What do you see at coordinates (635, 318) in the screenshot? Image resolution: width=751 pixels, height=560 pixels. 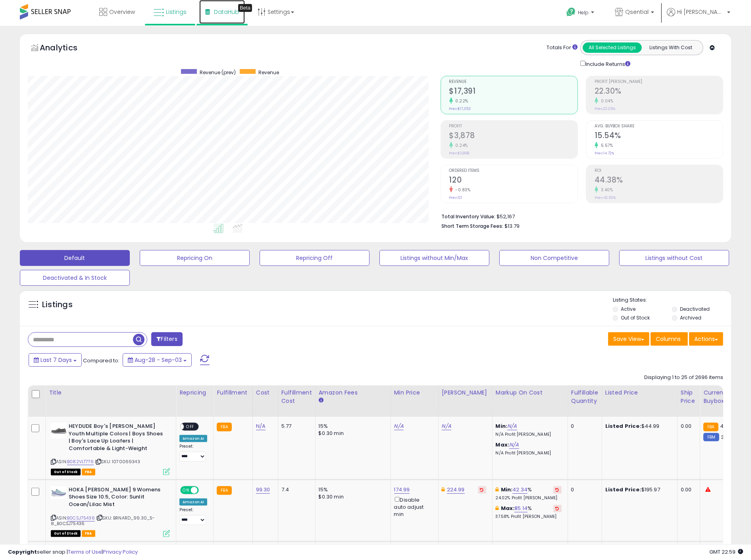 I see `label: Out of Stock` at bounding box center [635, 318].